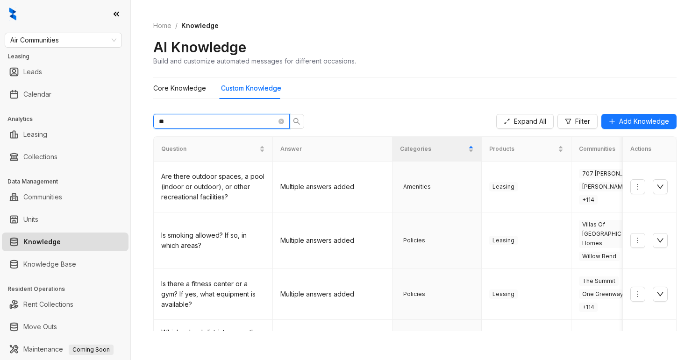  What do you see at coordinates (507, 121) in the screenshot?
I see `span: expand-alt` at bounding box center [507, 121].